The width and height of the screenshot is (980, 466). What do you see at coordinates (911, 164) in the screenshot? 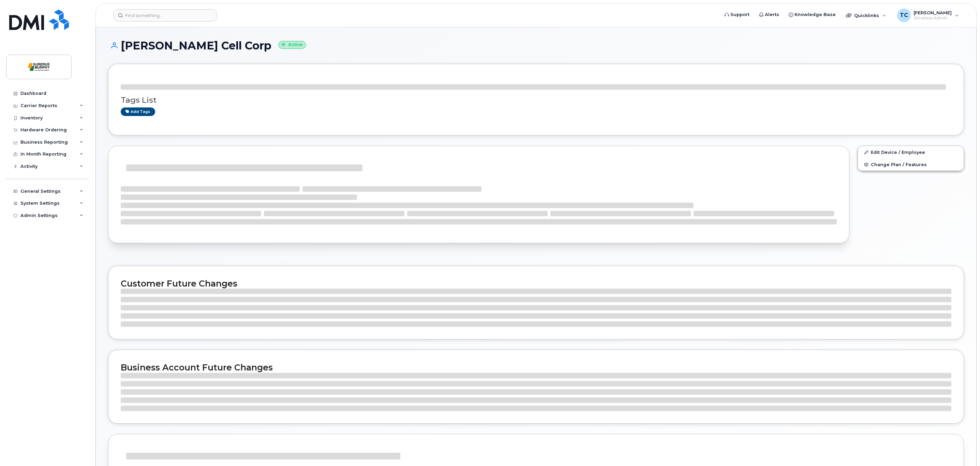
I see `button: Change Plan / Features` at bounding box center [911, 164].